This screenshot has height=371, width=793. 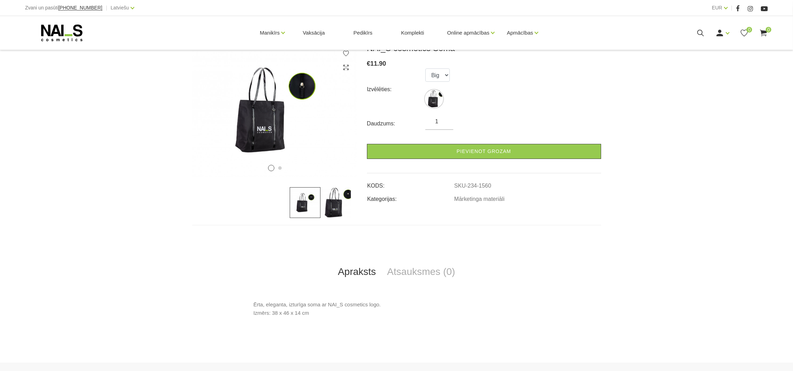 What do you see at coordinates (271, 168) in the screenshot?
I see `button: 1 of 2` at bounding box center [271, 168].